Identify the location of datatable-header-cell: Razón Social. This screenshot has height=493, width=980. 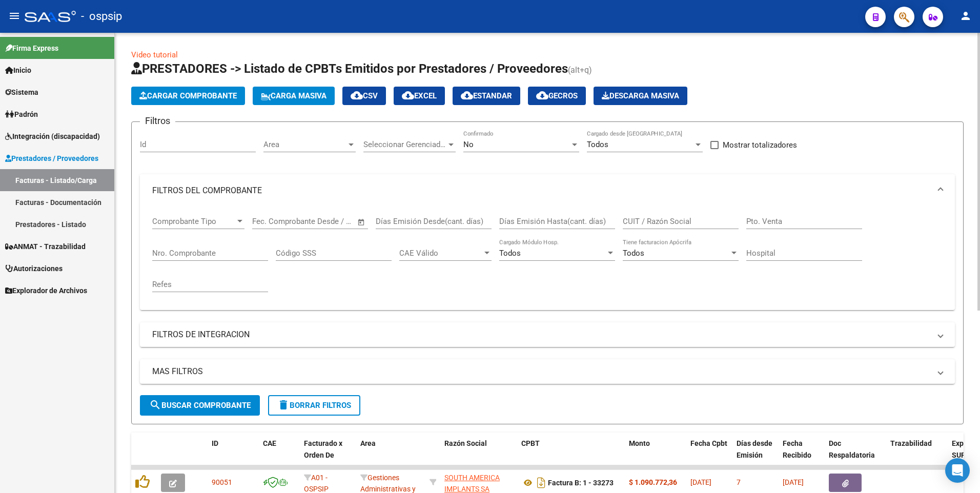
(479, 455).